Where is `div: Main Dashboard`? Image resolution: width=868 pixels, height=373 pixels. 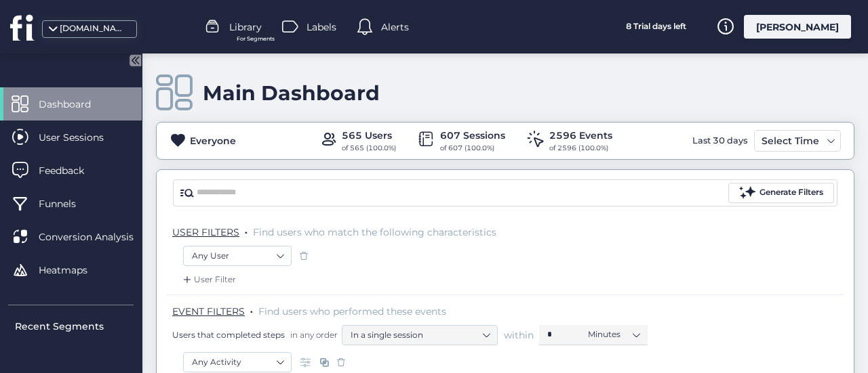 div: Main Dashboard is located at coordinates (291, 93).